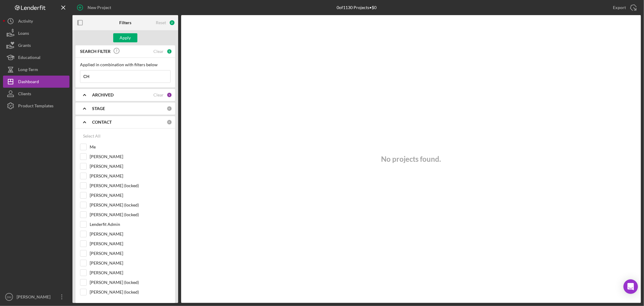 The width and height of the screenshot is (644, 306). What do you see at coordinates (25, 22) in the screenshot?
I see `div: Activity` at bounding box center [25, 22].